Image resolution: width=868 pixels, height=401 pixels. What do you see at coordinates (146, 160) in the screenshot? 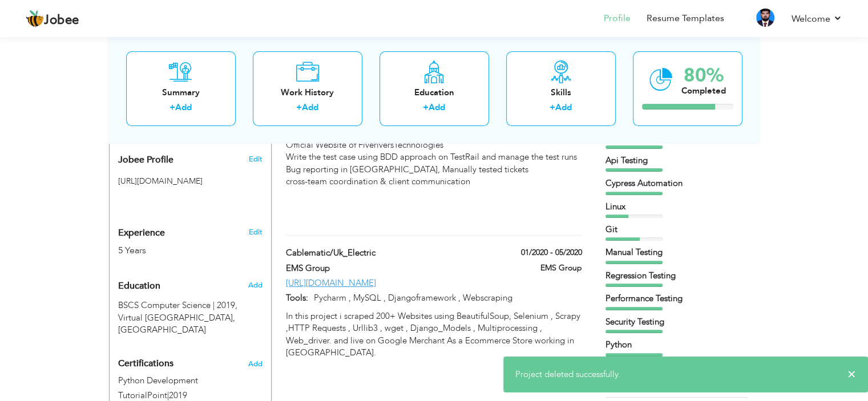
I see `span: Jobee Profile` at bounding box center [146, 160].